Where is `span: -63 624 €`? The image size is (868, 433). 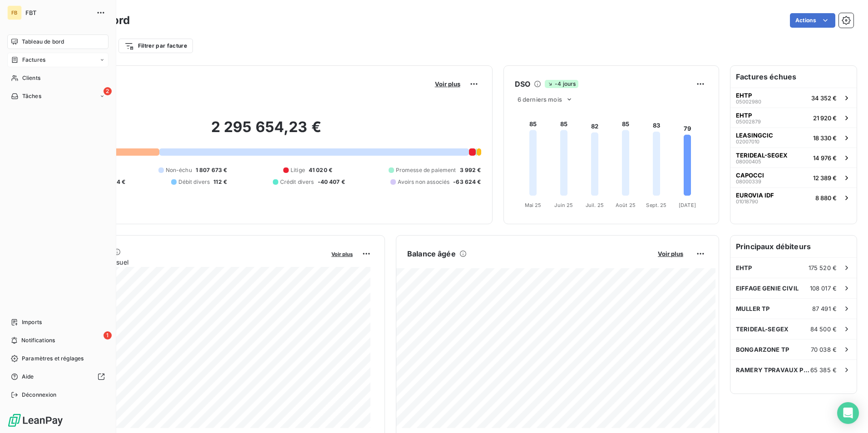 span: -63 624 € is located at coordinates (467, 182).